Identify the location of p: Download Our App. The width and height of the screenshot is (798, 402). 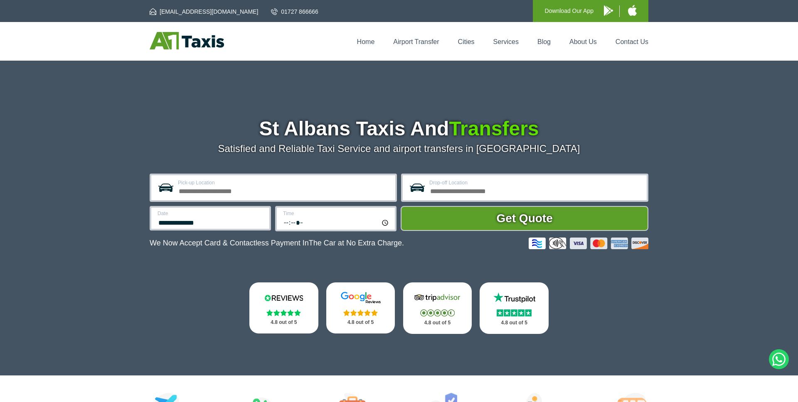
(569, 11).